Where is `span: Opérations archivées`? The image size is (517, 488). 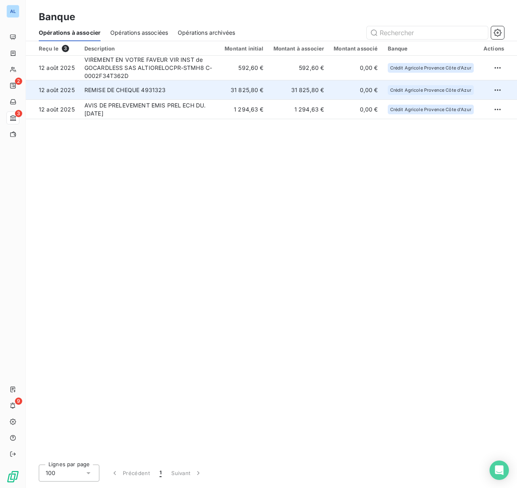
span: Opérations archivées is located at coordinates (206, 33).